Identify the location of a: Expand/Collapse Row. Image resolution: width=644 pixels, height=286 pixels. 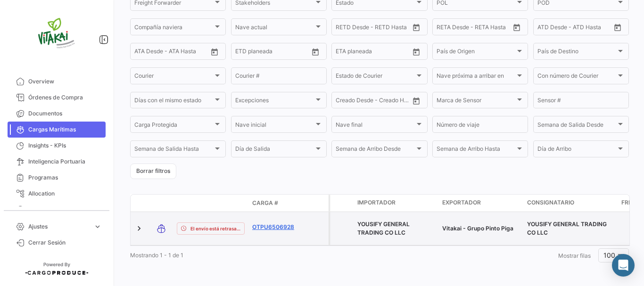
(140, 228).